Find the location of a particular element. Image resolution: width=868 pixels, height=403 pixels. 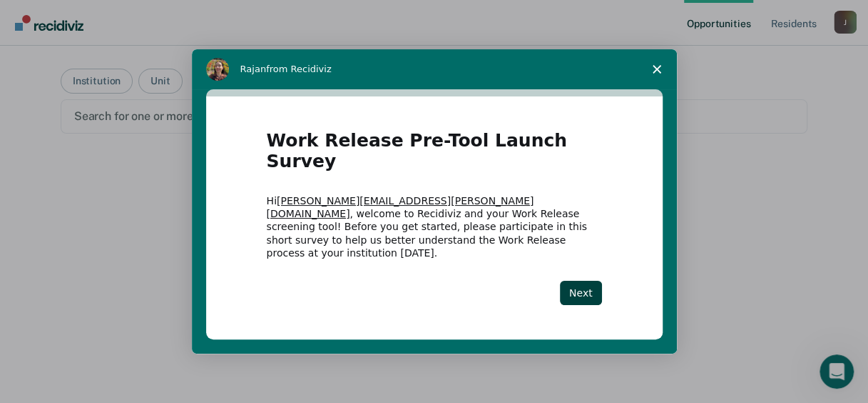

span: from Recidiviz is located at coordinates (299, 68).